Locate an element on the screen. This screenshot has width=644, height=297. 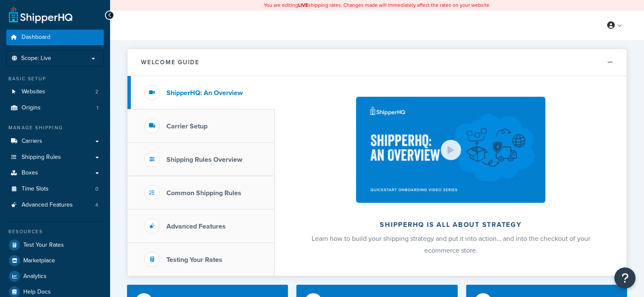
b: LIVE is located at coordinates (303, 5).